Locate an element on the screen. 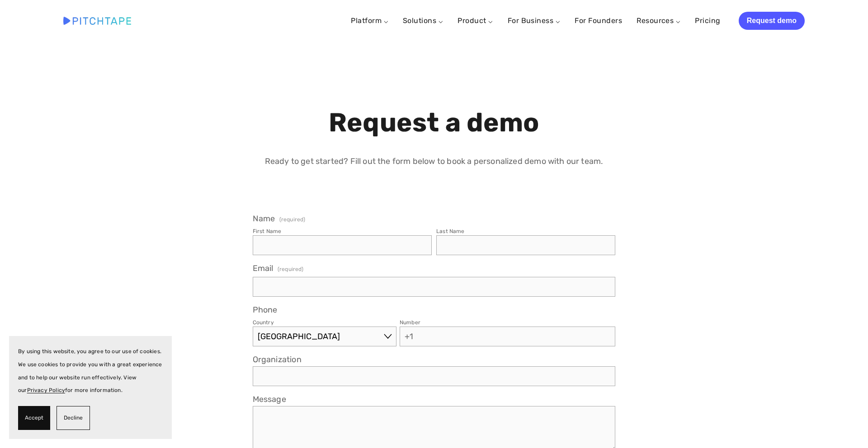 The width and height of the screenshot is (868, 448). button: Accept is located at coordinates (34, 418).